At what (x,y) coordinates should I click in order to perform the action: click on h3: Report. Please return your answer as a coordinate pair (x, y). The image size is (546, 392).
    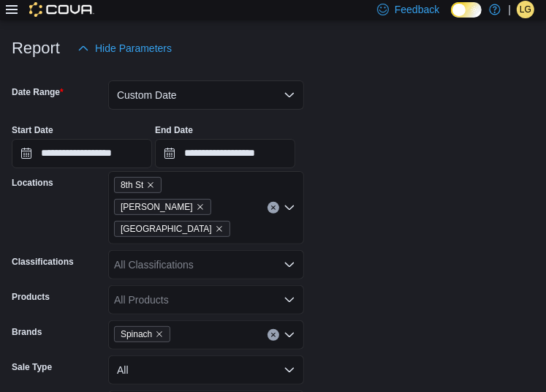
    Looking at the image, I should click on (36, 48).